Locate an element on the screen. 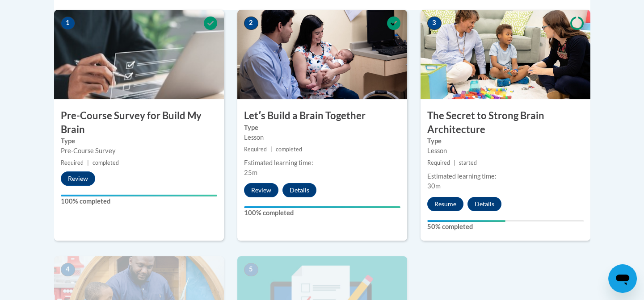 The image size is (644, 300). h3: Letʹs Build a Brain Together is located at coordinates (322, 115).